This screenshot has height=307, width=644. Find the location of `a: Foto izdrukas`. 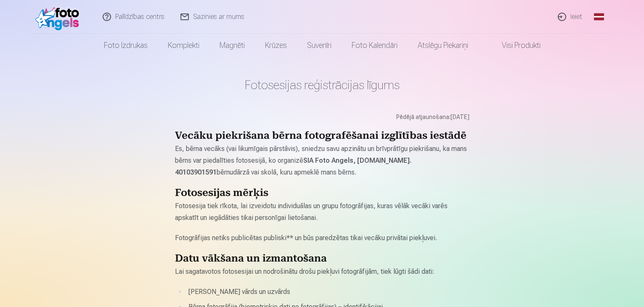

a: Foto izdrukas is located at coordinates (126, 45).